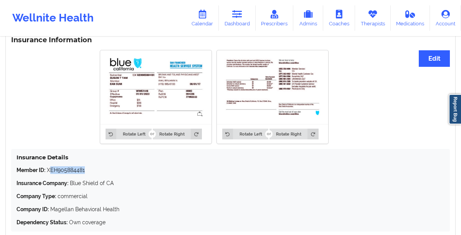  What do you see at coordinates (411, 18) in the screenshot?
I see `a: Medications` at bounding box center [411, 18].